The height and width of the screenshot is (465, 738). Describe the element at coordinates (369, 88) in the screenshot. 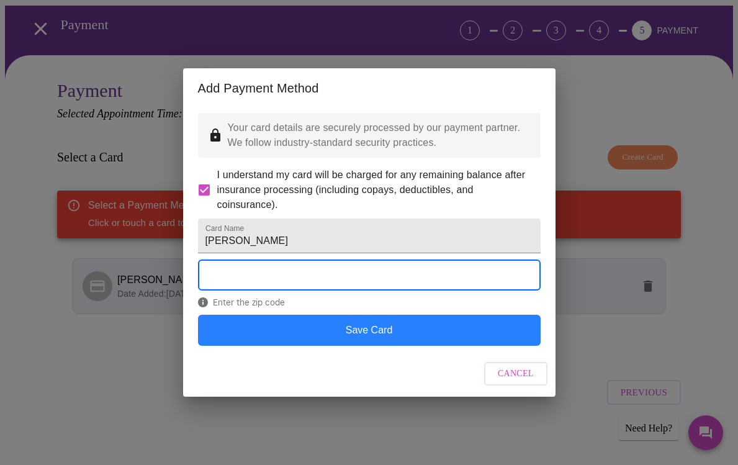

I see `h2: Add Payment Method` at that location.